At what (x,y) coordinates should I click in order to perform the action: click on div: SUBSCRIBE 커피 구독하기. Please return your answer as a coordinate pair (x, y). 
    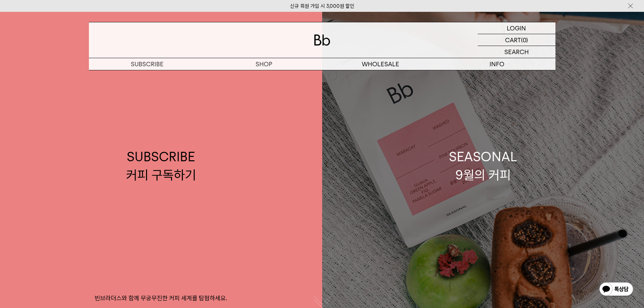
    Looking at the image, I should click on (161, 165).